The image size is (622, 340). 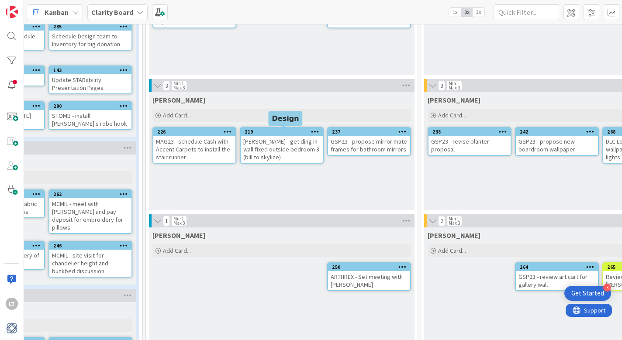 What do you see at coordinates (557, 142) in the screenshot?
I see `div: 242GSP23 - propose new boardroom wallpaper` at bounding box center [557, 142].